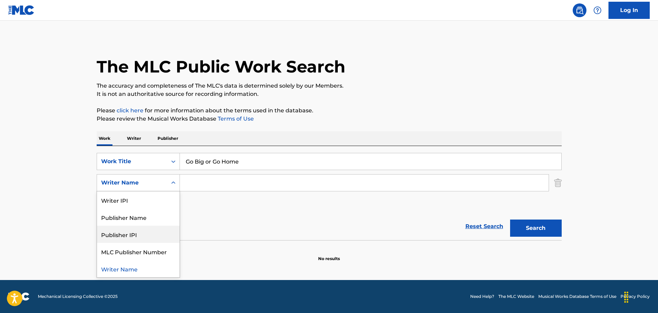  I want to click on h1: The MLC Public Work Search, so click(221, 67).